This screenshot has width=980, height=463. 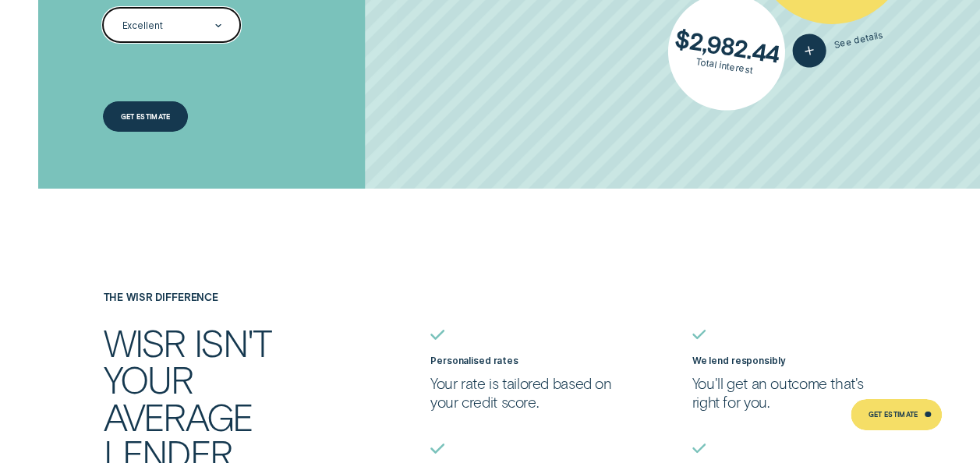 I want to click on div: Get estimate, so click(x=146, y=117).